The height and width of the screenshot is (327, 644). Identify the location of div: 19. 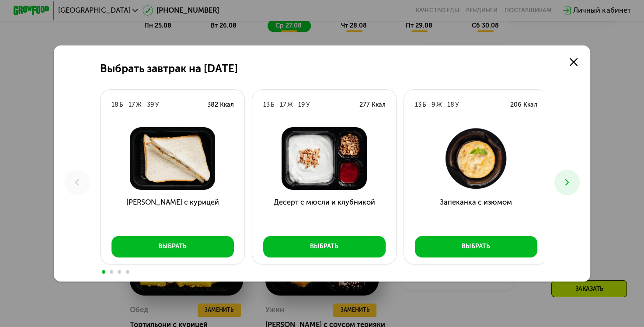
(301, 105).